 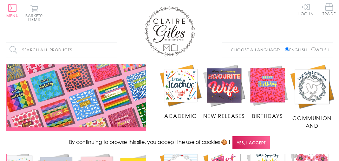 What do you see at coordinates (298, 50) in the screenshot?
I see `label: English` at bounding box center [298, 50].